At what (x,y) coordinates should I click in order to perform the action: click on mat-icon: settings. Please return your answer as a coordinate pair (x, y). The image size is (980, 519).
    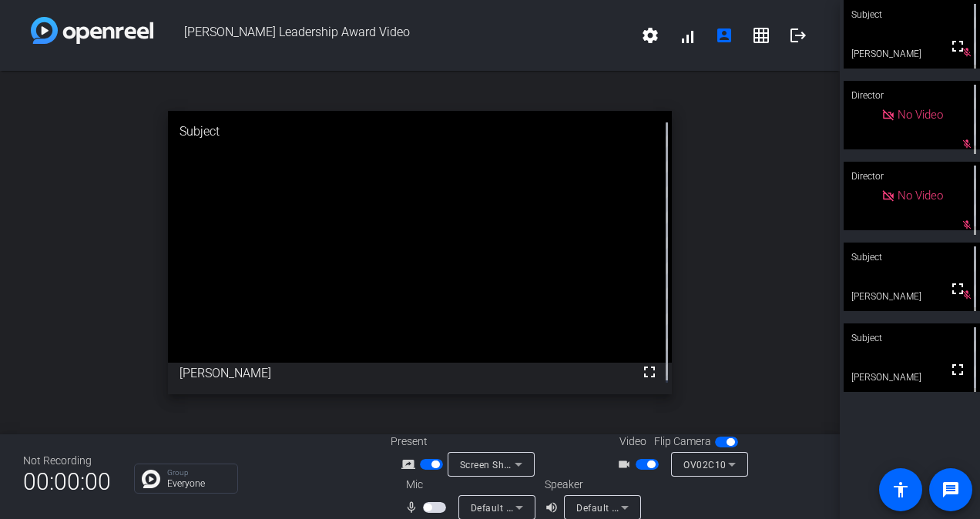
    Looking at the image, I should click on (651, 35).